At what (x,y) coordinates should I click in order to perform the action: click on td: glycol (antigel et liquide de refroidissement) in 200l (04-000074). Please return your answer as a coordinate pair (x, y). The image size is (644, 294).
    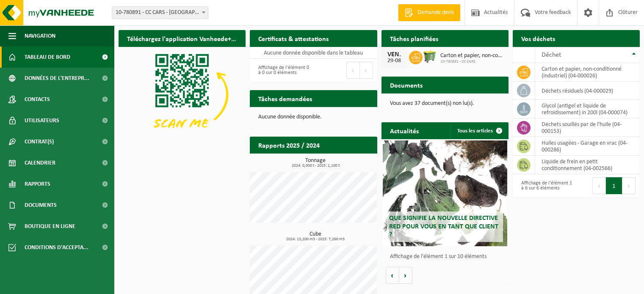
    Looking at the image, I should click on (587, 109).